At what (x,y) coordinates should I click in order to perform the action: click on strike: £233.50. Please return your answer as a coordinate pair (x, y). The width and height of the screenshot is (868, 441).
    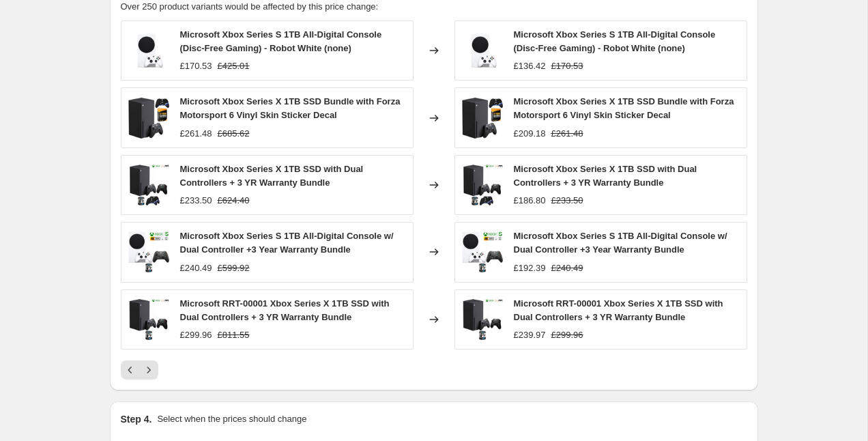
    Looking at the image, I should click on (568, 201).